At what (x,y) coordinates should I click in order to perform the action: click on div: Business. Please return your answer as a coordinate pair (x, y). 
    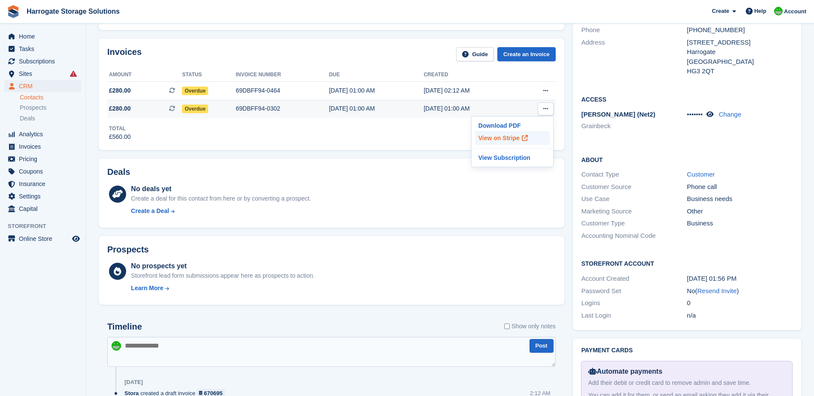
    Looking at the image, I should click on (740, 224).